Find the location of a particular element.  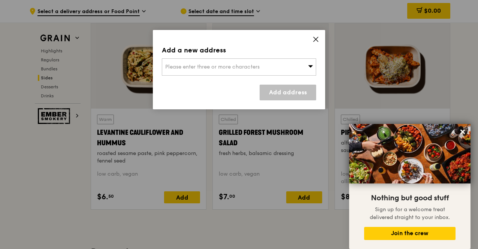

img: DSC07876-Edit02-Large.jpeg is located at coordinates (410, 153).